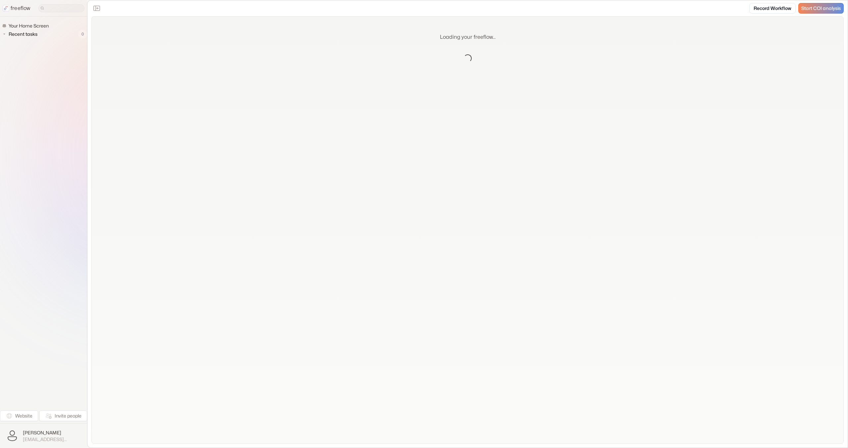 Image resolution: width=848 pixels, height=448 pixels. Describe the element at coordinates (29, 26) in the screenshot. I see `span: Your Home Screen` at that location.